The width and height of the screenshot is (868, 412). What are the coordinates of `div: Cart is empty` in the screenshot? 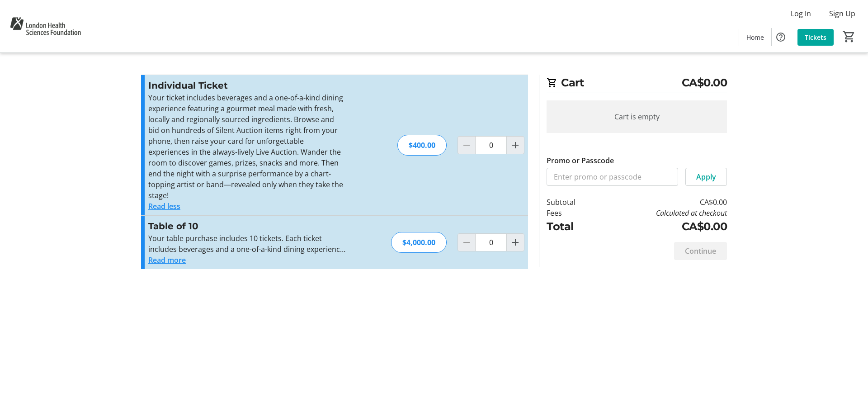 It's located at (636, 116).